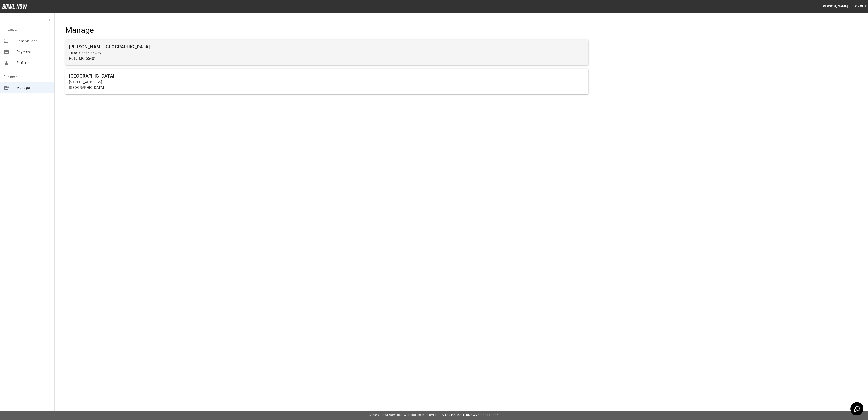  What do you see at coordinates (327, 30) in the screenshot?
I see `h4: Manage` at bounding box center [327, 30].